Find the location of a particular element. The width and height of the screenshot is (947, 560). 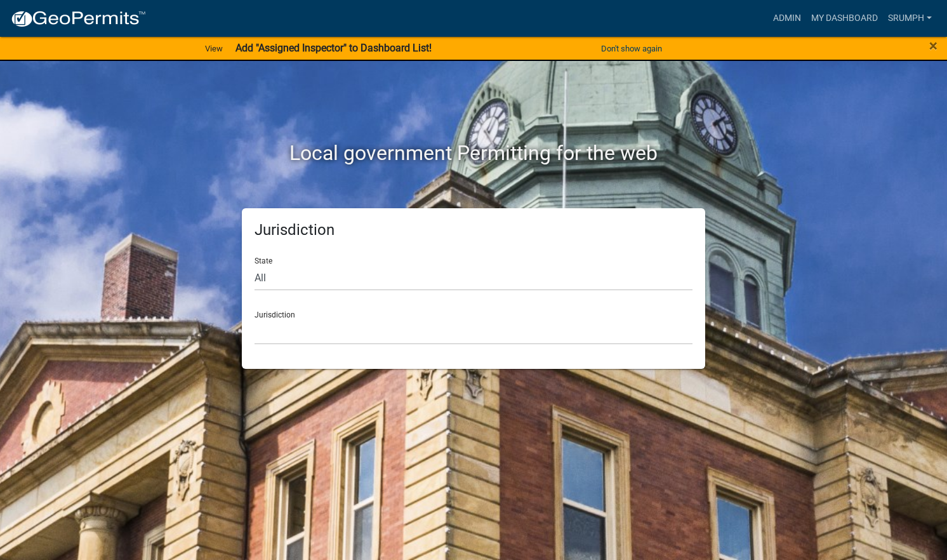

button: Close is located at coordinates (933, 46).